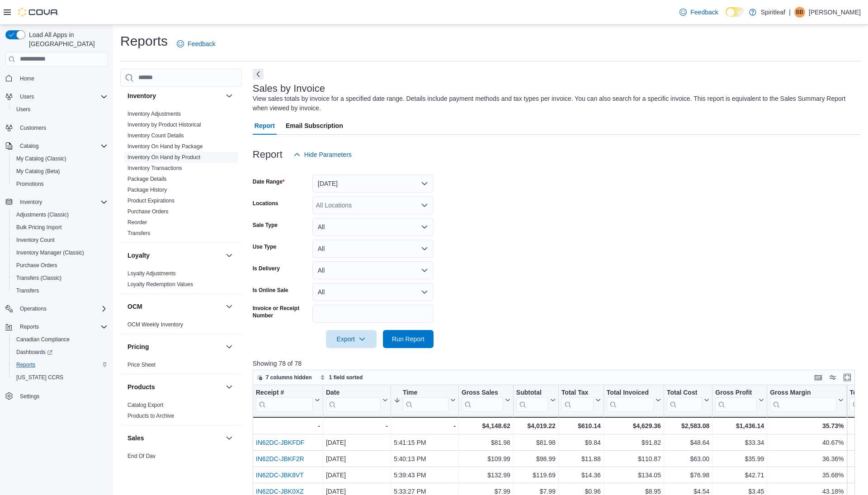 The width and height of the screenshot is (868, 495). I want to click on a: Home, so click(27, 79).